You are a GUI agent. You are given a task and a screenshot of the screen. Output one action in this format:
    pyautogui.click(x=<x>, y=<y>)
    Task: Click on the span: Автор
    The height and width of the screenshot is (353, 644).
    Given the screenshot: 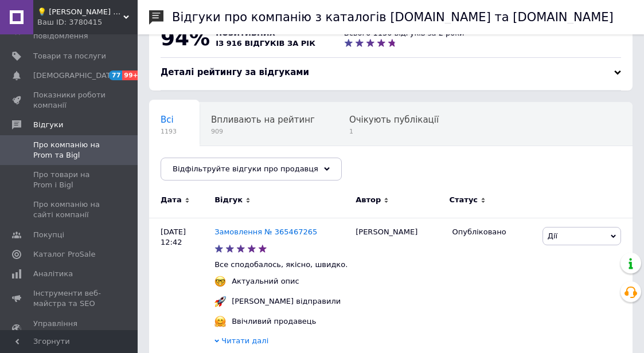 What is the action you would take?
    pyautogui.click(x=368, y=200)
    